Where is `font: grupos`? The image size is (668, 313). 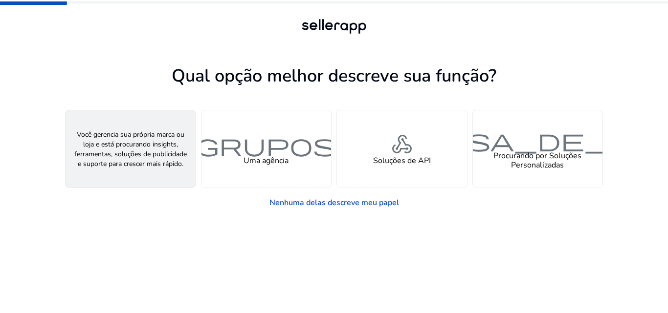
font: grupos is located at coordinates (266, 145).